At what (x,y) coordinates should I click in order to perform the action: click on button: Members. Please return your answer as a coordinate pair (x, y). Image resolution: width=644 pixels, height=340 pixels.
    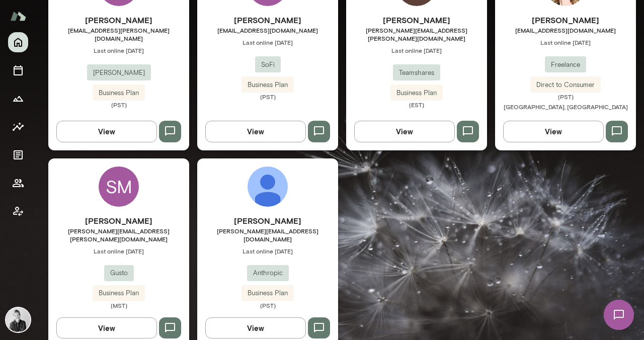
    Looking at the image, I should click on (18, 183).